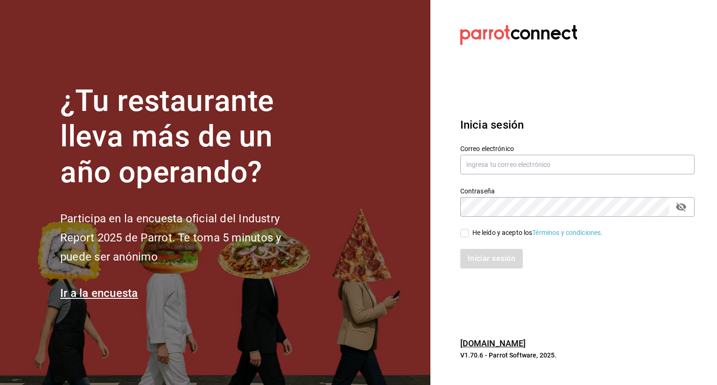 Image resolution: width=717 pixels, height=385 pixels. What do you see at coordinates (186, 238) in the screenshot?
I see `h2: Participa en la encuesta oficial del Industry Report 2025 de Parrot. Te toma 5 minutos y puede se...` at bounding box center [186, 238].